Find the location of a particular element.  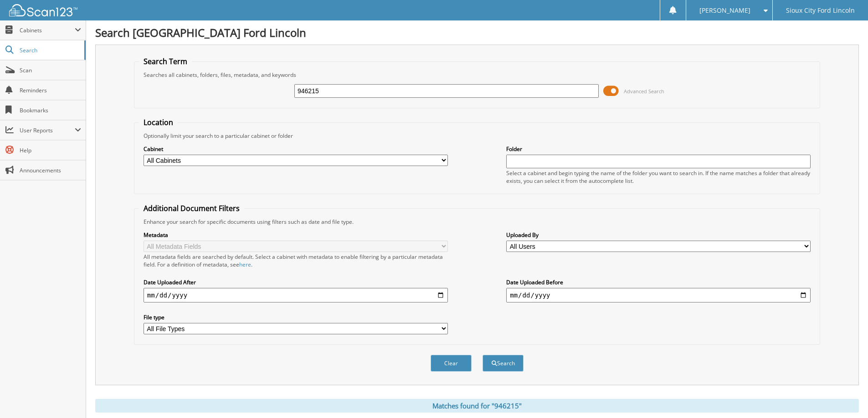

img: scan123-logo-white.svg is located at coordinates (43, 10).